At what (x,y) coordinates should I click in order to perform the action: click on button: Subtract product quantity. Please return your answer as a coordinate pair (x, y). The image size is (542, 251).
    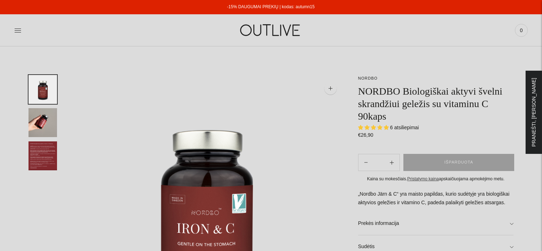
    Looking at the image, I should click on (392, 162).